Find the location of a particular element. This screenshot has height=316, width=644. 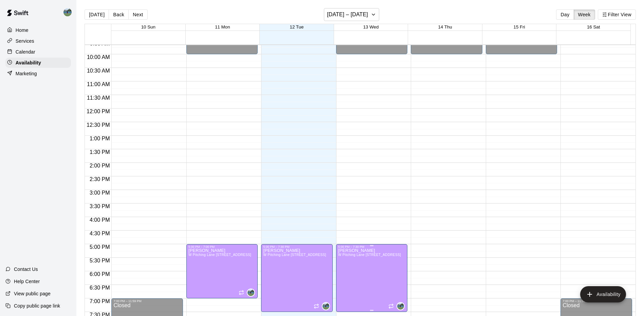

a: Services is located at coordinates (38, 41).